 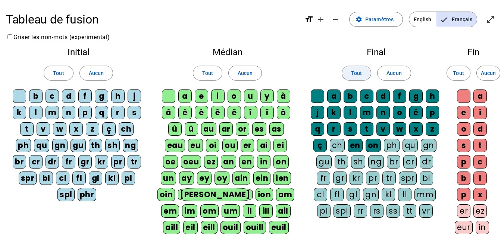 What do you see at coordinates (354, 195) in the screenshot?
I see `div: gl` at bounding box center [354, 195].